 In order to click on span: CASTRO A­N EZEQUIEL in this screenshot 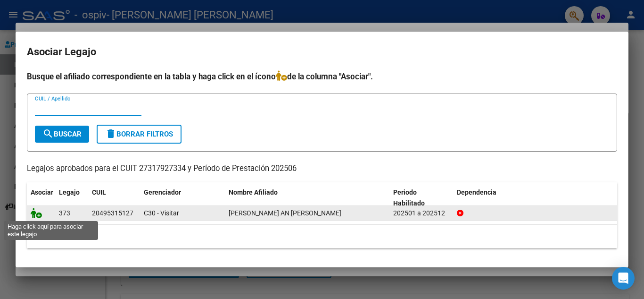, I will do `click(285, 213)`.